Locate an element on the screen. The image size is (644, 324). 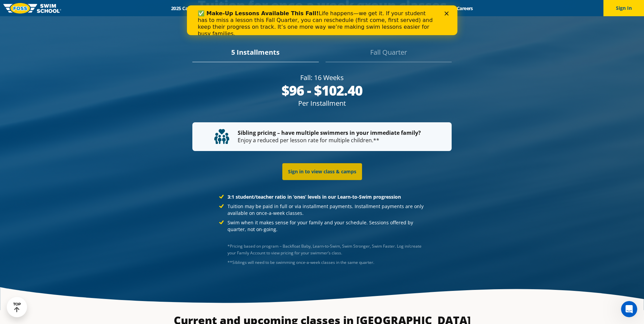
div: Per Installment is located at coordinates (322, 103).